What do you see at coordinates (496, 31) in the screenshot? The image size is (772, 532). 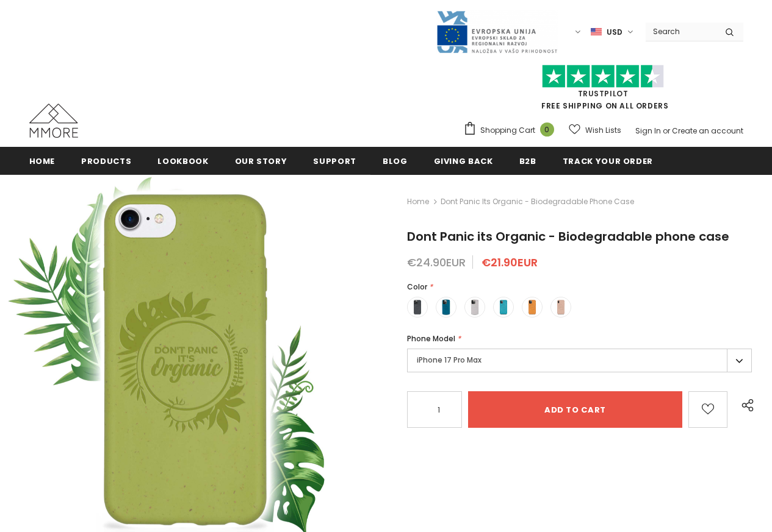 I see `a: Javni Razpis` at bounding box center [496, 31].